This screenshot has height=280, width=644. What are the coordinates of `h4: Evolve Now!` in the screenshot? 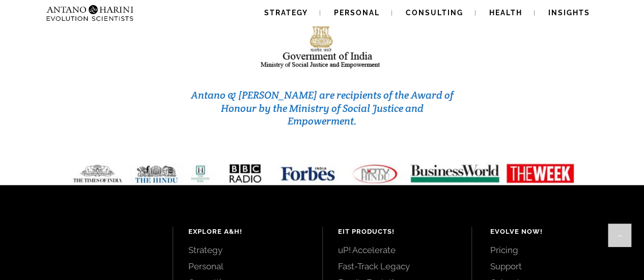 It's located at (555, 232).